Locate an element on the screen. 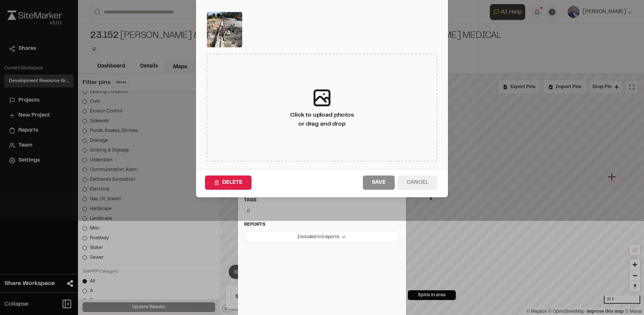  button: Save is located at coordinates (379, 183).